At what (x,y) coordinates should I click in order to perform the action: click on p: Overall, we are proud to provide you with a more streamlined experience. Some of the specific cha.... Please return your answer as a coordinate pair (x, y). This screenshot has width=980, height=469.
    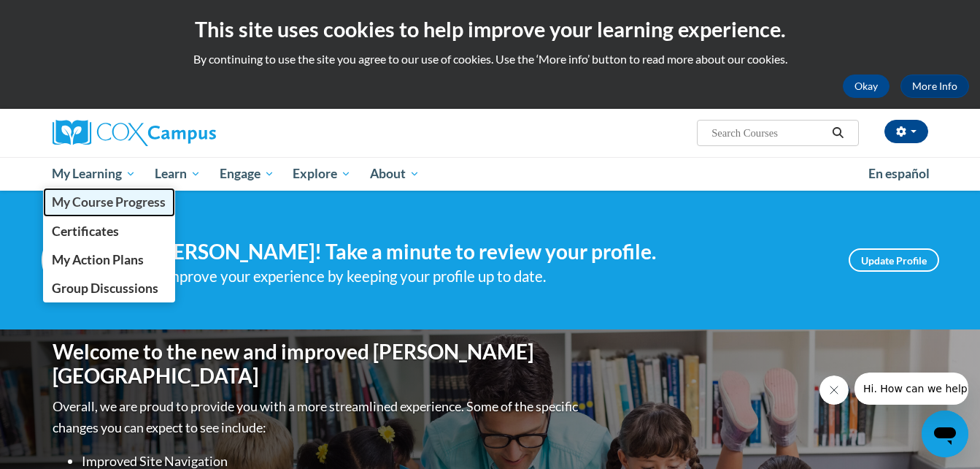
    Looking at the image, I should click on (317, 417).